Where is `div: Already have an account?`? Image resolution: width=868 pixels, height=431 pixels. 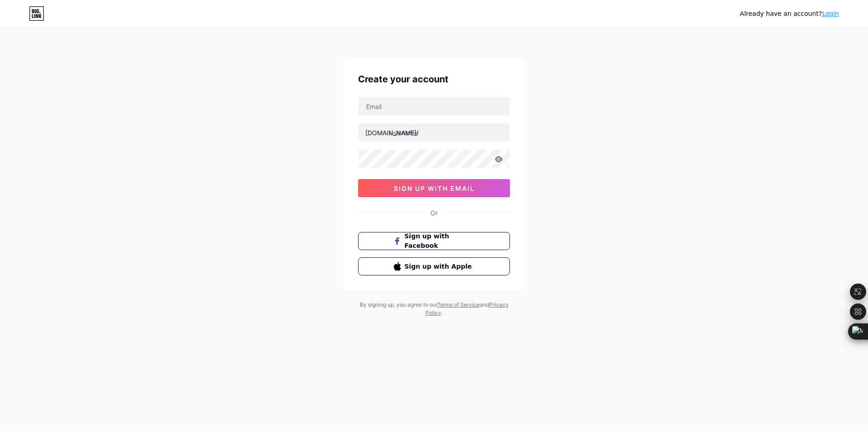 div: Already have an account? is located at coordinates (789, 13).